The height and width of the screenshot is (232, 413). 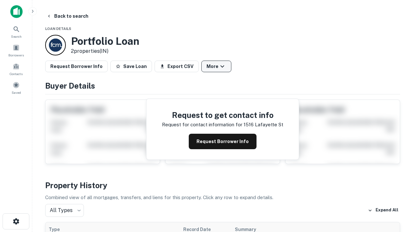 What do you see at coordinates (16, 69) in the screenshot?
I see `a: Contacts` at bounding box center [16, 69].